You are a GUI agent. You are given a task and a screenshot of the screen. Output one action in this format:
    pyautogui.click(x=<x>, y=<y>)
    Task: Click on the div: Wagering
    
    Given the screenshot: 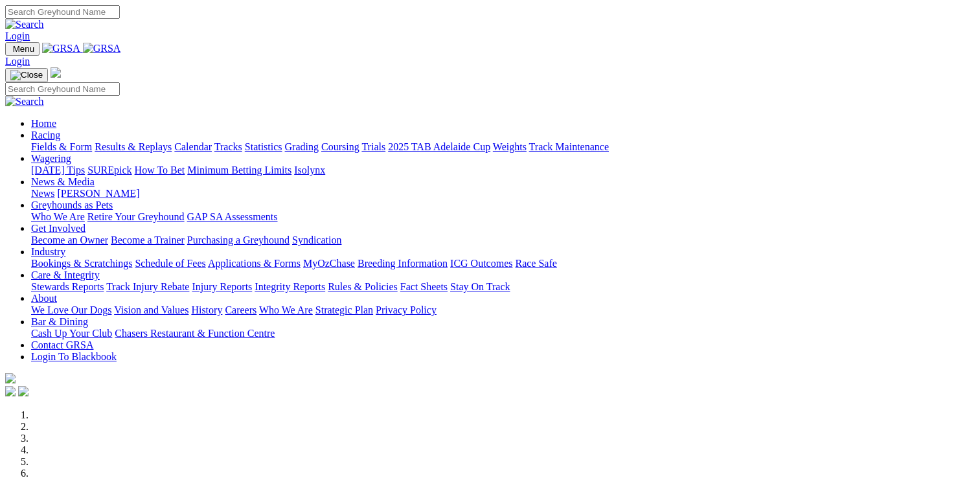 What is the action you would take?
    pyautogui.click(x=503, y=170)
    